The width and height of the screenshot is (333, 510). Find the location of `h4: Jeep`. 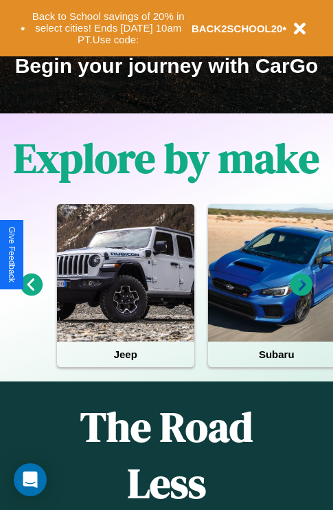

h4: Jeep is located at coordinates (126, 354).